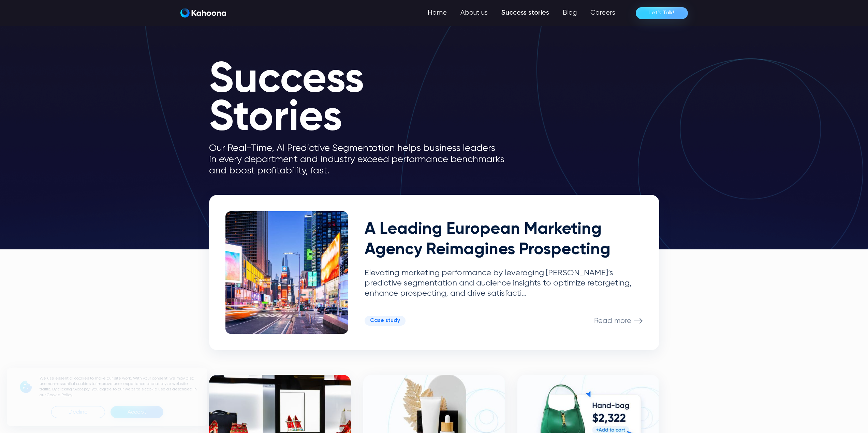 The image size is (868, 433). What do you see at coordinates (437, 13) in the screenshot?
I see `a: Home` at bounding box center [437, 13].